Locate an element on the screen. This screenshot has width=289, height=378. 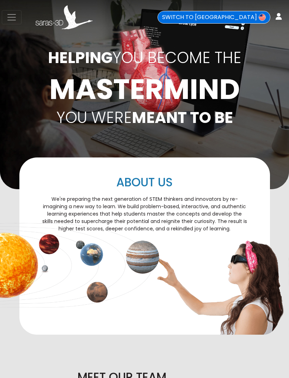
img: Saras 3D is located at coordinates (64, 17).